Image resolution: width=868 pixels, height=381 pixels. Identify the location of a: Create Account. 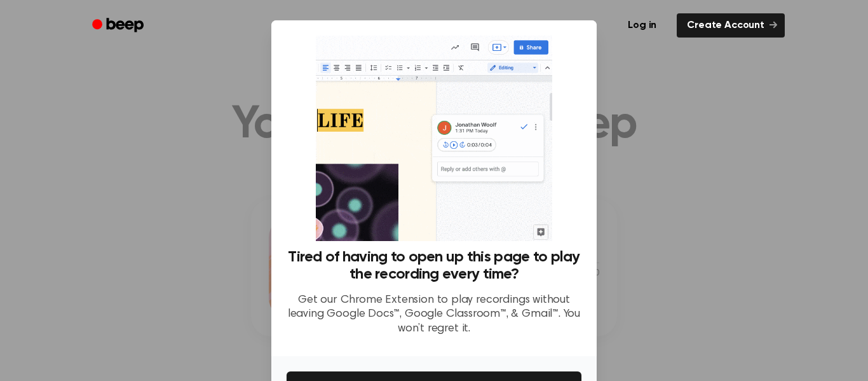
(731, 26).